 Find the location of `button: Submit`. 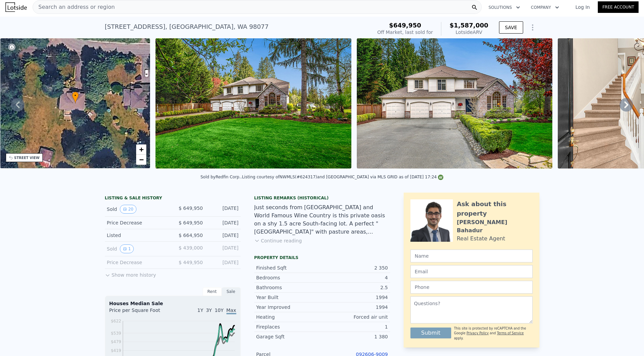

button: Submit is located at coordinates (431, 333).